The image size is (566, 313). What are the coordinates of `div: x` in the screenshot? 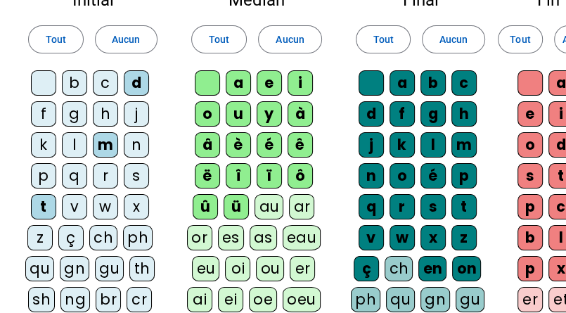 It's located at (137, 207).